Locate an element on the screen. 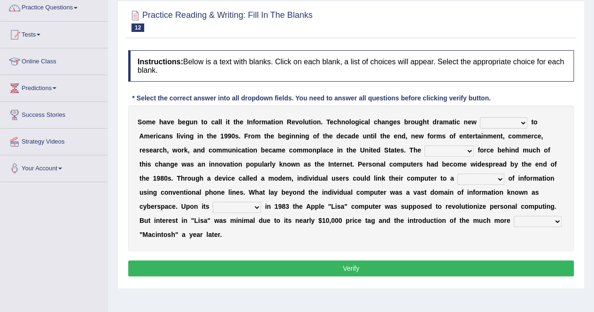 Image resolution: width=594 pixels, height=312 pixels. h4: Below is a text with blanks. Click on each blank, a list of choices will appear. Select the appro... is located at coordinates (351, 66).